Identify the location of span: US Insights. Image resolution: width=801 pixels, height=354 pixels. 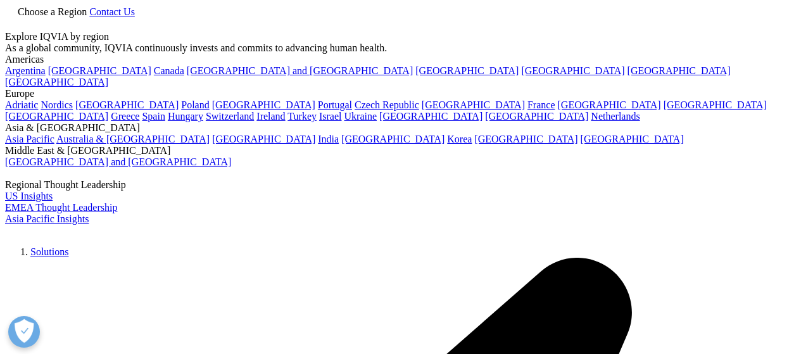
(28, 196).